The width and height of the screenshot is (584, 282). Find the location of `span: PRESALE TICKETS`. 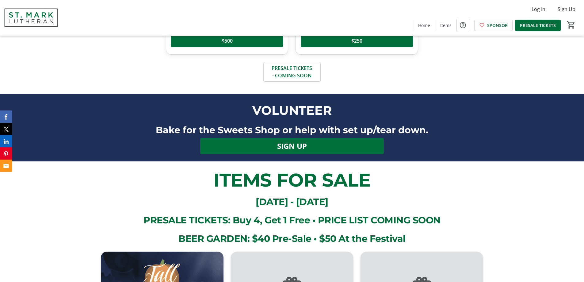

span: PRESALE TICKETS is located at coordinates (538, 25).